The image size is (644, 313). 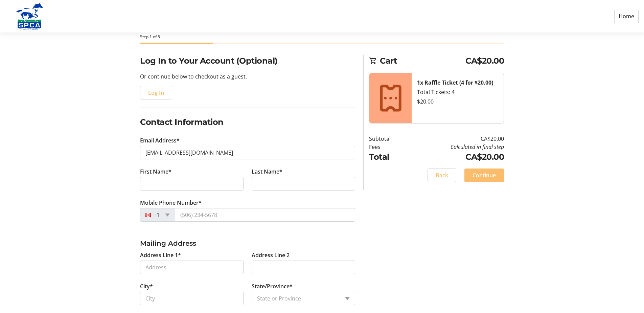 I want to click on td: Total, so click(x=388, y=157).